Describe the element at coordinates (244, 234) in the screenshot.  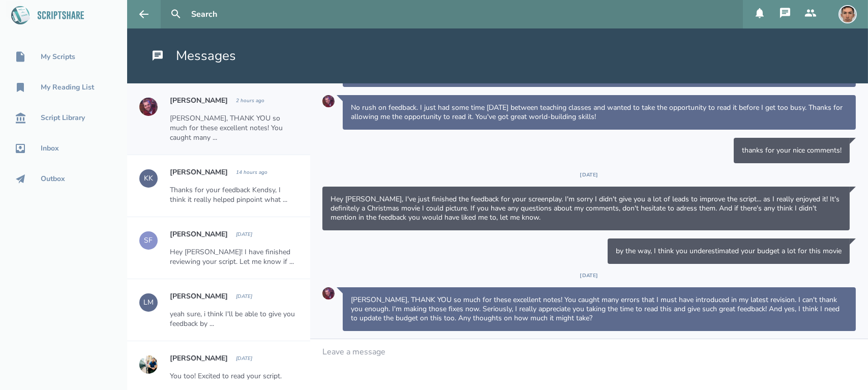
I see `div: Wednesday, September 10, 2025 at 12:16:45 PM` at that location.